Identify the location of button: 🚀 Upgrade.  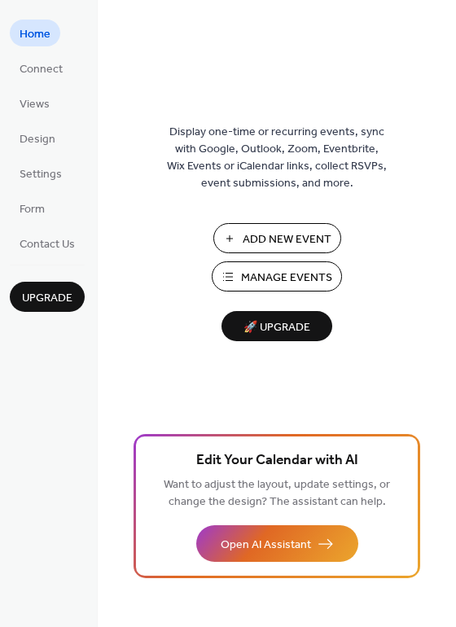
(277, 326).